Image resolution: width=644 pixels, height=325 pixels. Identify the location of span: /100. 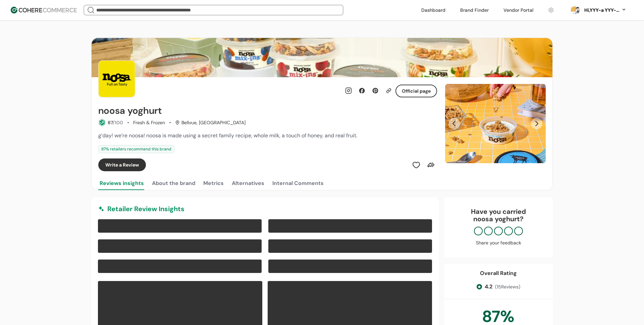
(118, 122).